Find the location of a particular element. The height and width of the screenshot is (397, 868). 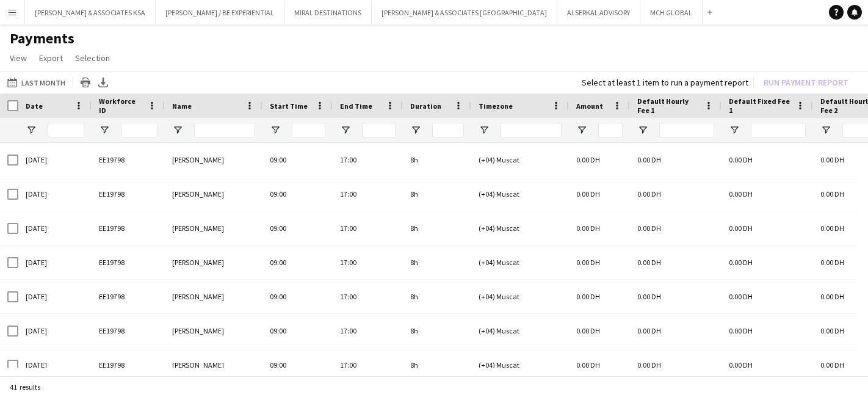

button: Last Month is located at coordinates (36, 83).